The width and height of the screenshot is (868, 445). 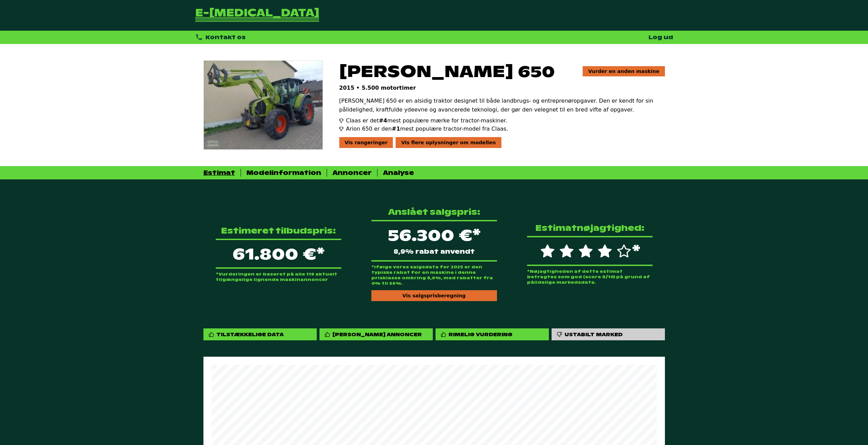 I want to click on p: *Nøjagtigheden af dette estimat betragtes som god (score 8/10) på grund af pålidelige markedsdata., so click(x=590, y=277).